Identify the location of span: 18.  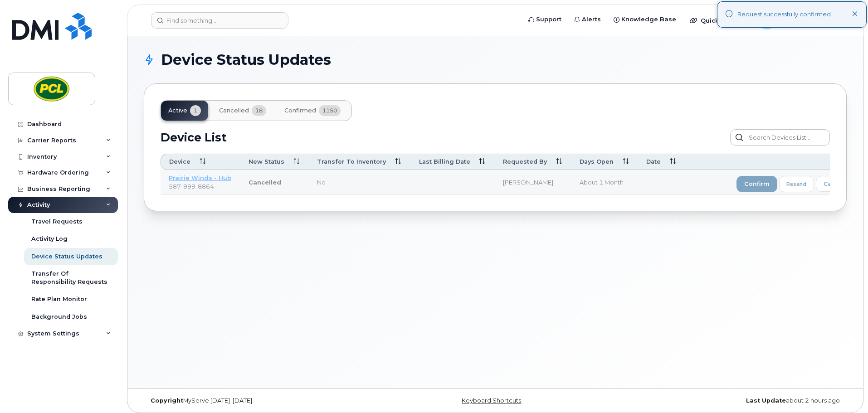
(259, 111).